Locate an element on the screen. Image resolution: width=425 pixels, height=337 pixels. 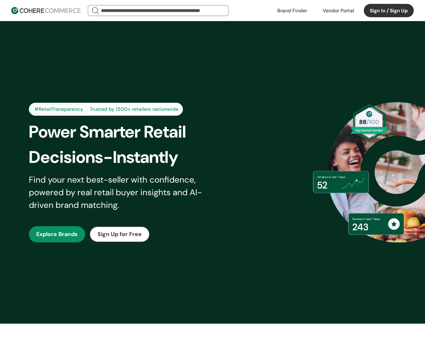
div: Trusted by 1500+ retailers nationwide is located at coordinates (134, 109).